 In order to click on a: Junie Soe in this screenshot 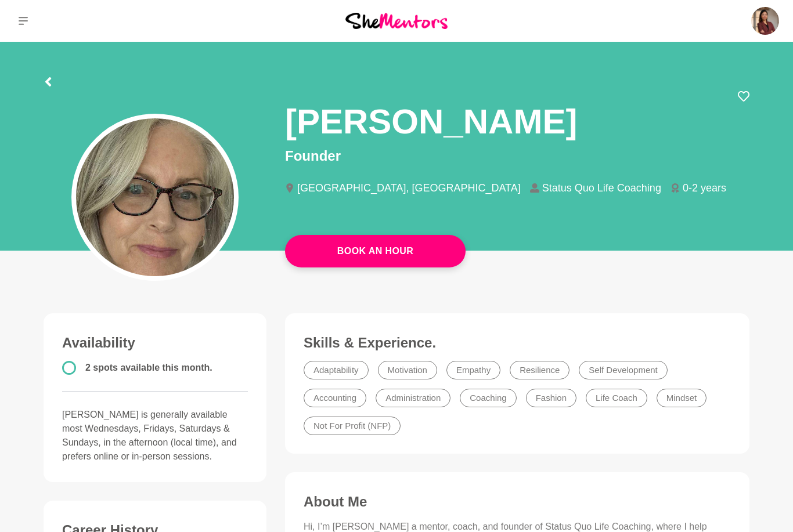, I will do `click(765, 21)`.